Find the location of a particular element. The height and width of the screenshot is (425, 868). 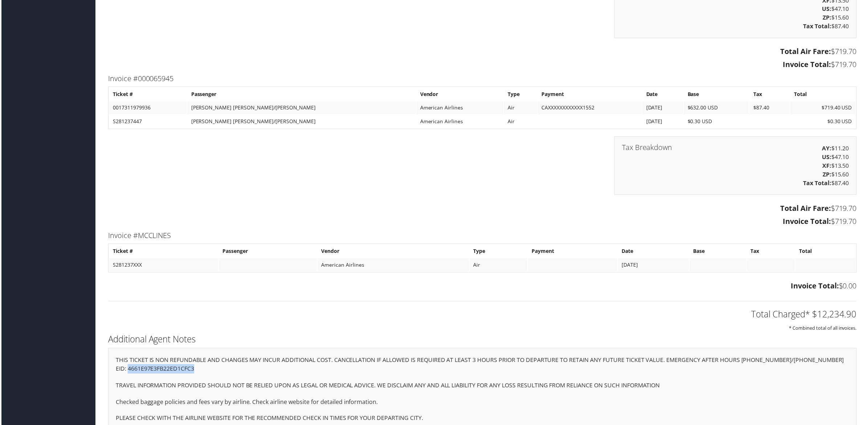

td: $719.40 USD is located at coordinates (825, 108).